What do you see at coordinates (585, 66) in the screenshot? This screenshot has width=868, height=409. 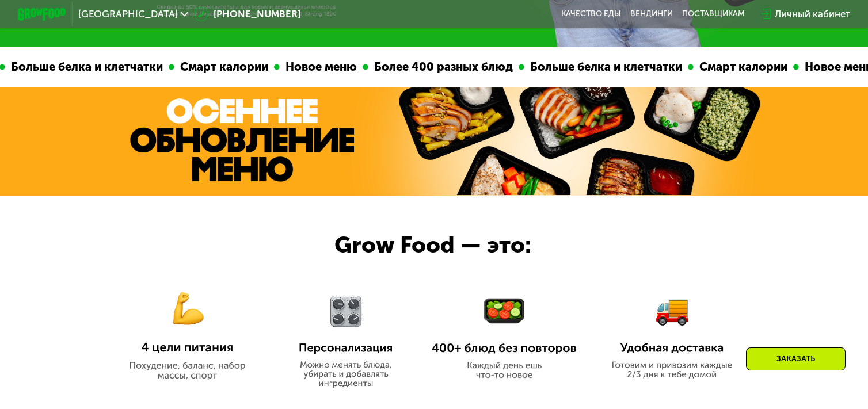 I see `div: Больше белка и клетчатки` at bounding box center [585, 66].